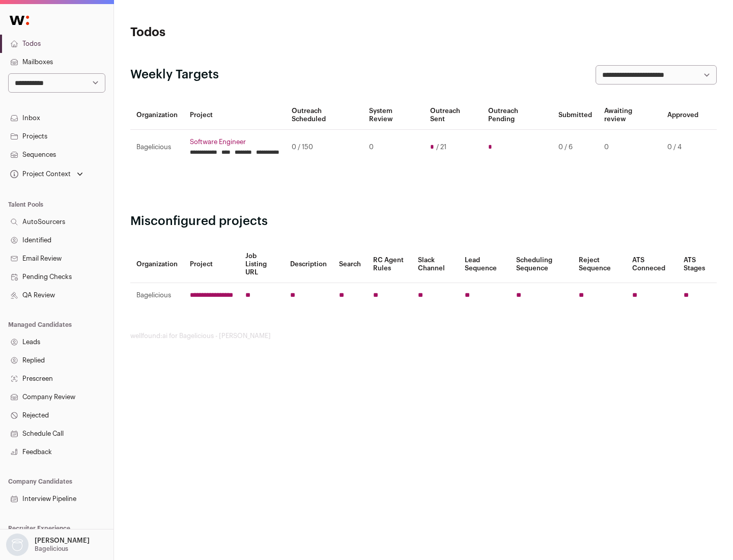 Image resolution: width=733 pixels, height=560 pixels. What do you see at coordinates (235, 142) in the screenshot?
I see `a: Software Engineer` at bounding box center [235, 142].